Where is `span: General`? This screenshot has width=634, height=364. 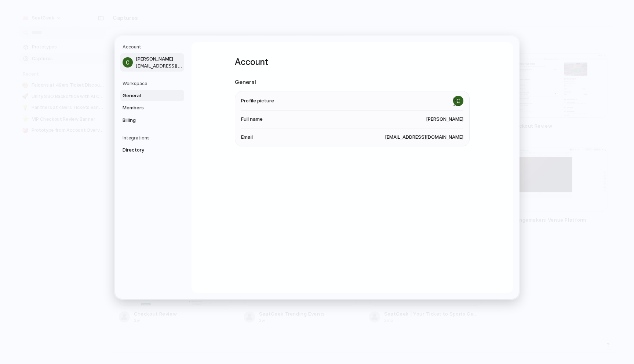
span: General is located at coordinates (146, 95).